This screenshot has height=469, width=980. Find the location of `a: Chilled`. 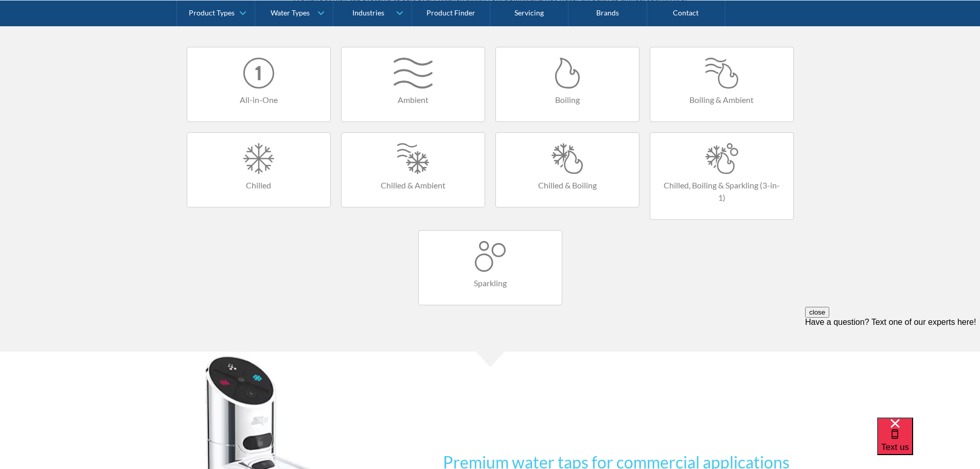

a: Chilled is located at coordinates (259, 170).